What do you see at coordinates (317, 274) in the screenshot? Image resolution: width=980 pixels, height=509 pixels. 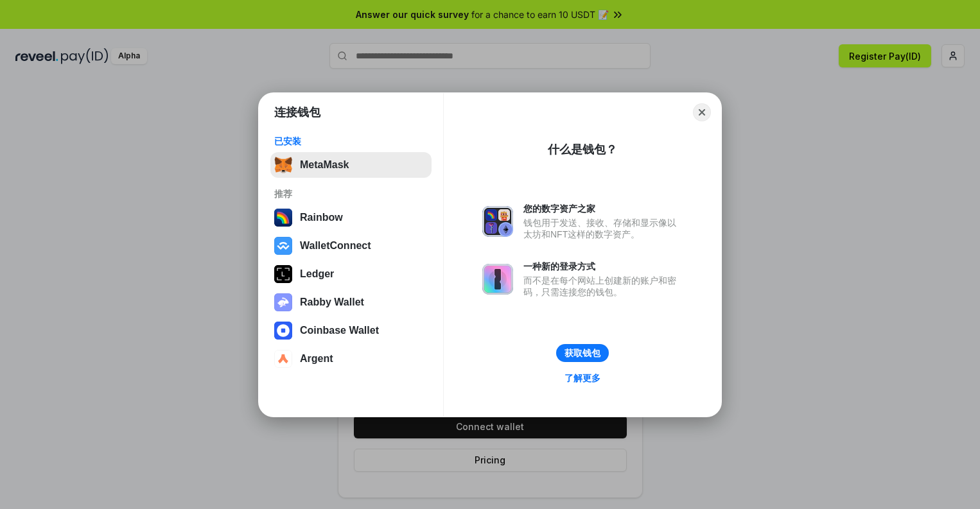 I see `div: Ledger` at bounding box center [317, 274].